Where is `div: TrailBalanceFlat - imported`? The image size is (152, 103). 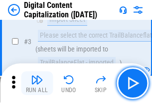 div: TrailBalanceFlat - imported is located at coordinates (77, 63).